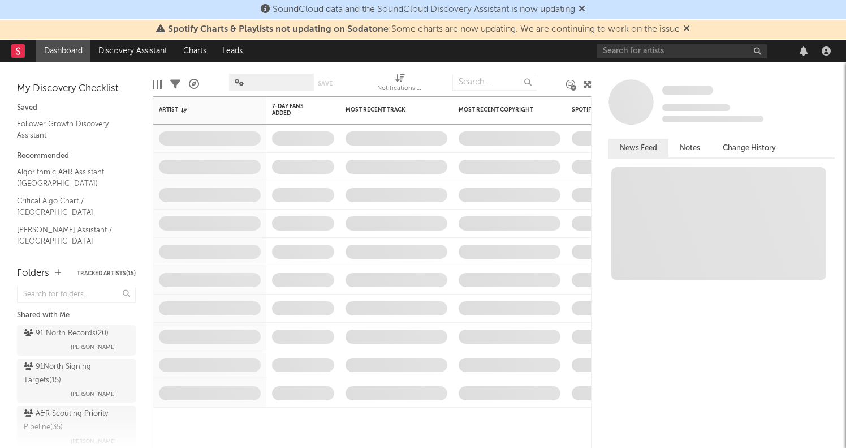 The height and width of the screenshot is (448, 846). Describe the element at coordinates (194, 84) in the screenshot. I see `div: A&R Pipeline` at that location.